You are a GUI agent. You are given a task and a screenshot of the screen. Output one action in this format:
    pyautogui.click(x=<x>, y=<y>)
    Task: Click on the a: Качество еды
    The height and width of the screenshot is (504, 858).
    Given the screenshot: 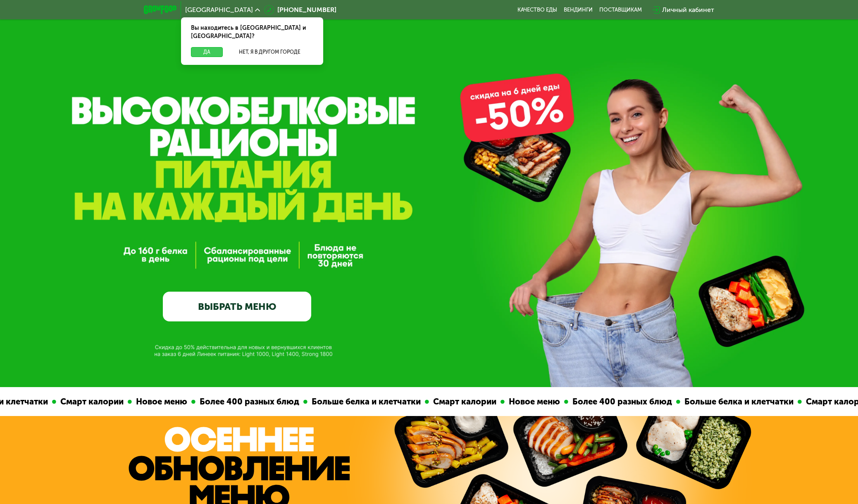 What is the action you would take?
    pyautogui.click(x=537, y=10)
    